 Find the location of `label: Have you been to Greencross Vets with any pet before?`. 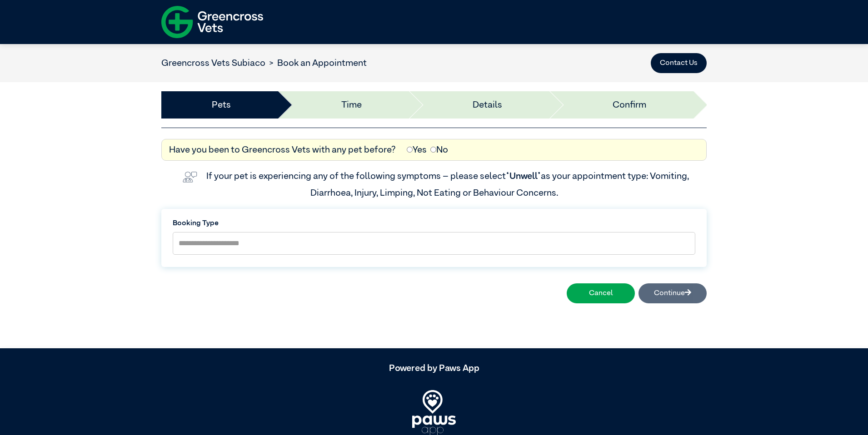

label: Have you been to Greencross Vets with any pet before? is located at coordinates (282, 150).